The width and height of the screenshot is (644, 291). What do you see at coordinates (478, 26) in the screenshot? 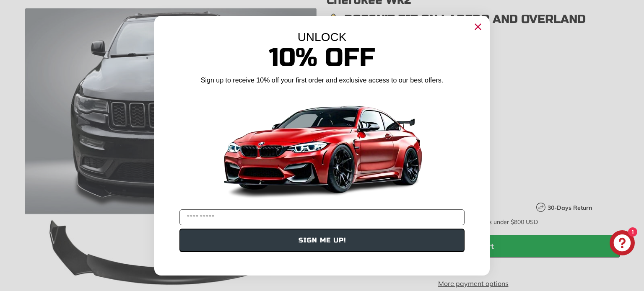
I see `button: Close dialog` at bounding box center [478, 26].